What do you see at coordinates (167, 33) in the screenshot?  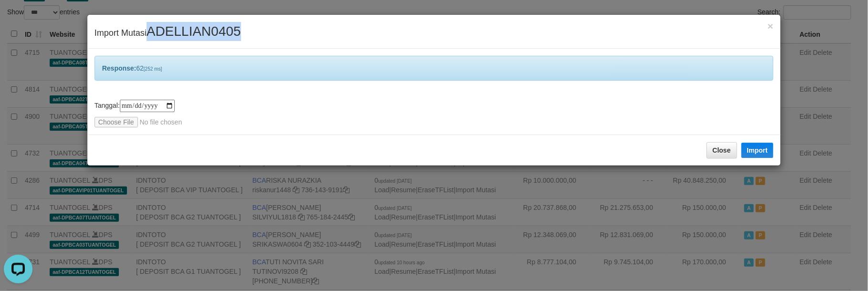 I see `span: Import Mutasi` at bounding box center [167, 33].